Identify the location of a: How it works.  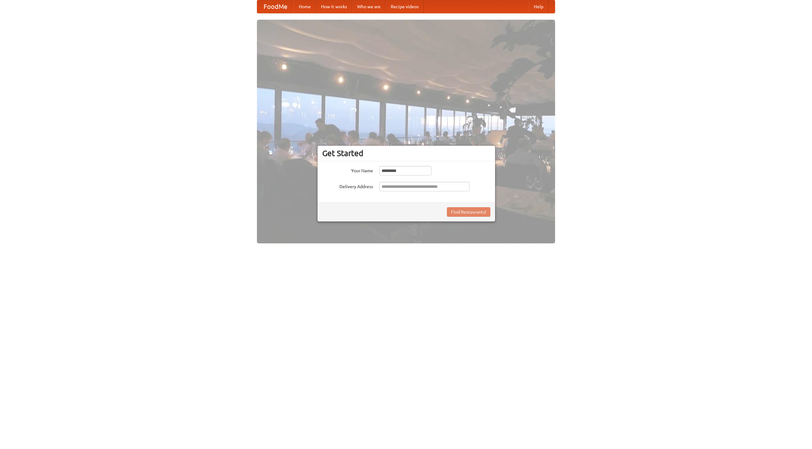
(334, 7).